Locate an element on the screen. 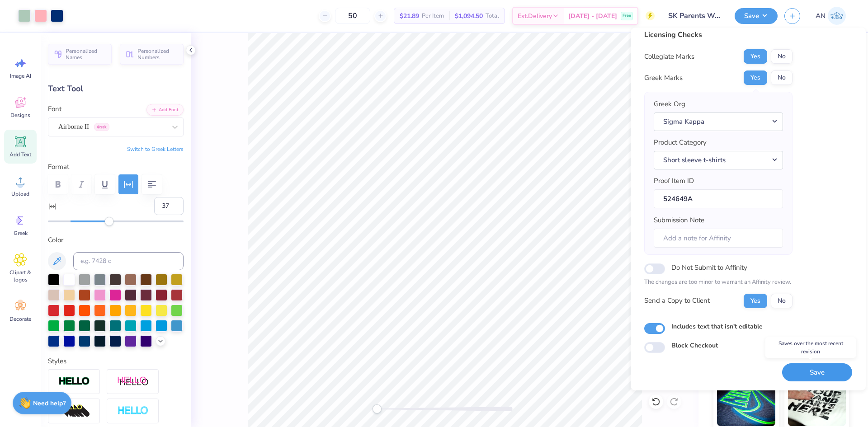 The height and width of the screenshot is (427, 868). span: Add Text is located at coordinates (20, 155).